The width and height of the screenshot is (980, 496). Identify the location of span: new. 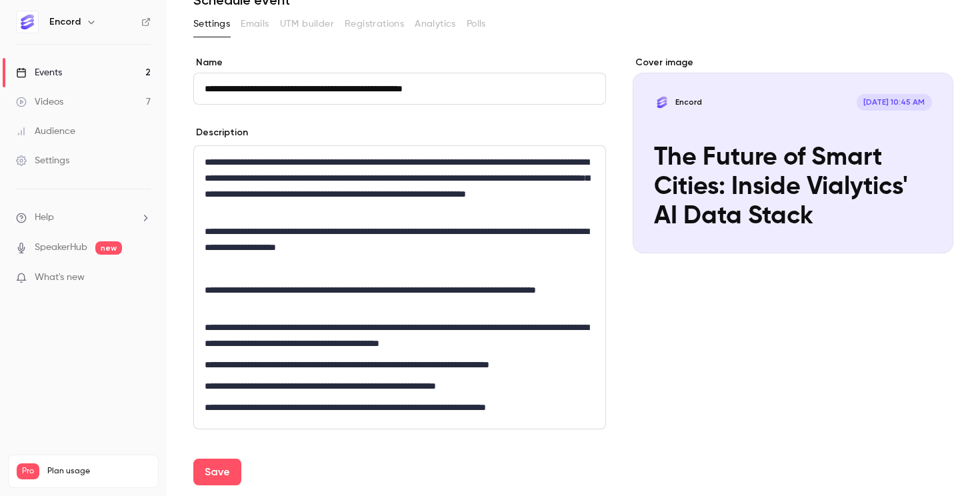
(108, 248).